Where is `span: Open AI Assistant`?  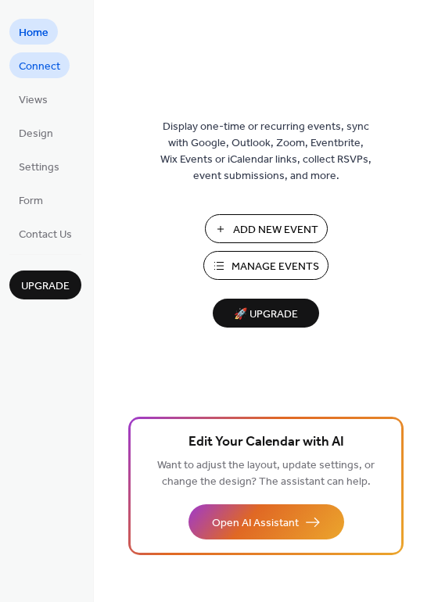
span: Open AI Assistant is located at coordinates (255, 523).